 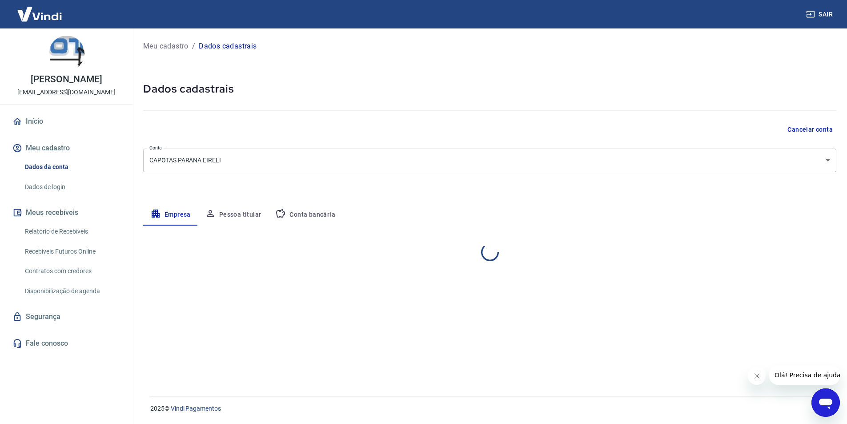 What do you see at coordinates (228, 46) in the screenshot?
I see `p: Dados cadastrais` at bounding box center [228, 46].